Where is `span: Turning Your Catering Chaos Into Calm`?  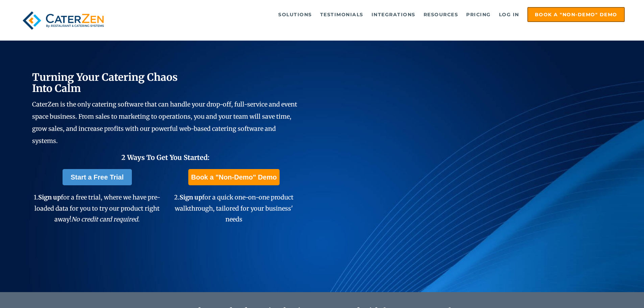
span: Turning Your Catering Chaos Into Calm is located at coordinates (105, 83).